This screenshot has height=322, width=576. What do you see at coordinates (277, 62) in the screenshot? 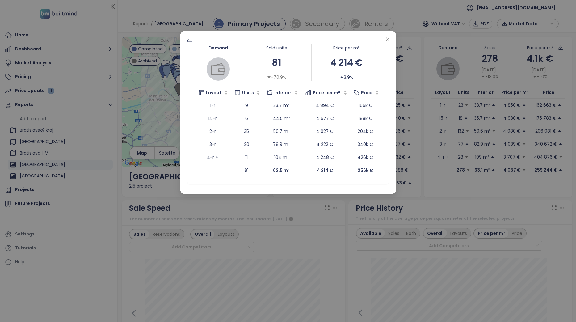
I see `div: 81` at bounding box center [277, 62].